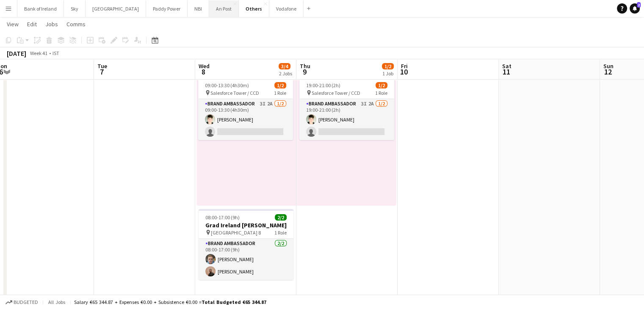 The width and height of the screenshot is (644, 309). I want to click on div: 1 Job, so click(388, 73).